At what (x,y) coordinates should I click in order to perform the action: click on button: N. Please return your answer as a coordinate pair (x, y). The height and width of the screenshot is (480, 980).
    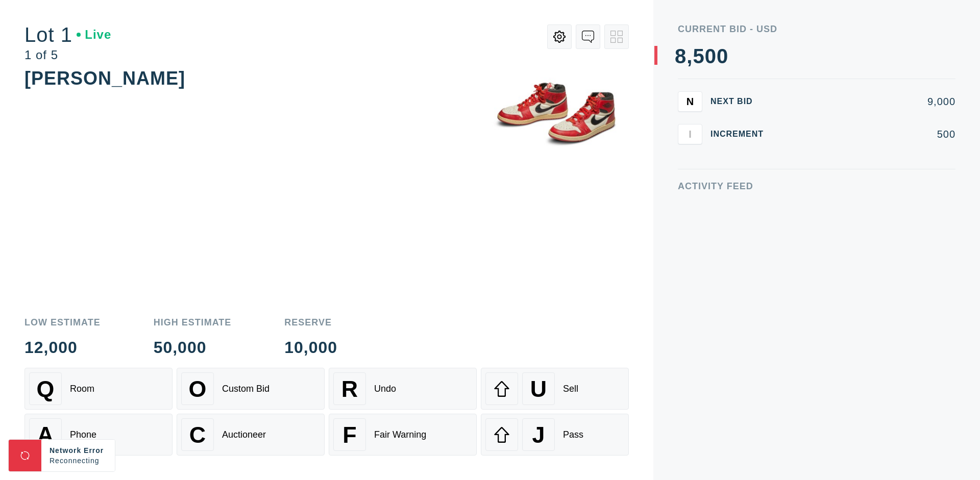
    Looking at the image, I should click on (690, 102).